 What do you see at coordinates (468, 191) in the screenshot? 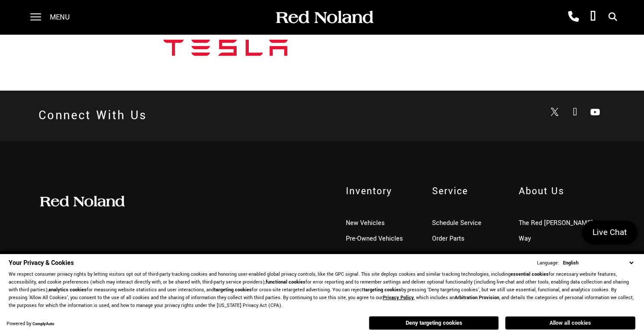
I see `span: Service` at bounding box center [468, 191].